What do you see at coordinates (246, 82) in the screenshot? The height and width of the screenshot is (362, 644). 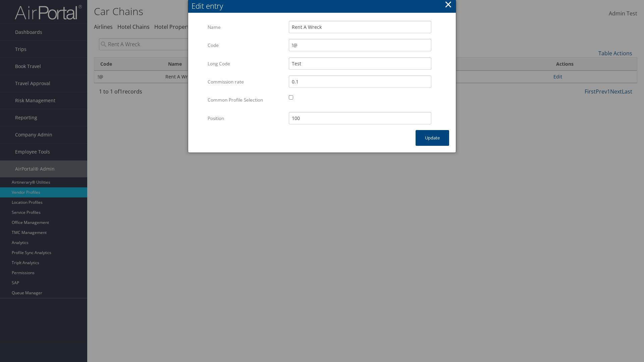 I see `label: Commission rate` at bounding box center [246, 82].